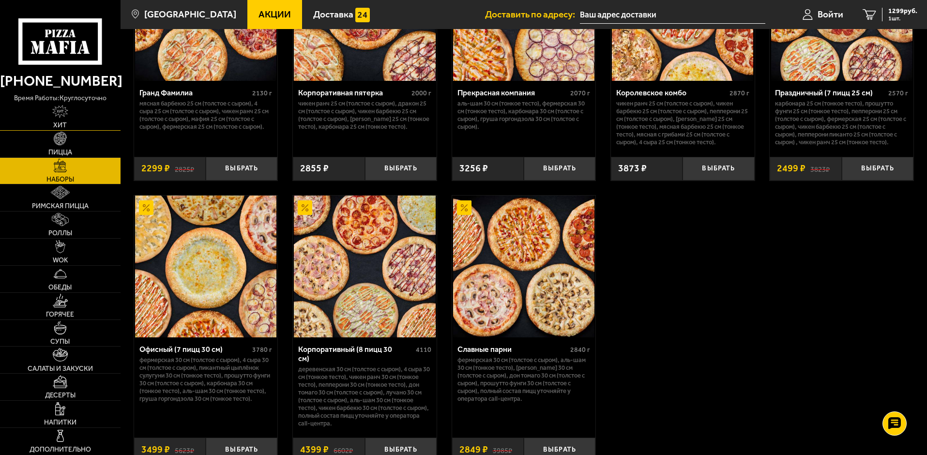 Image resolution: width=927 pixels, height=455 pixels. Describe the element at coordinates (60, 206) in the screenshot. I see `span: Римская пицца` at that location.